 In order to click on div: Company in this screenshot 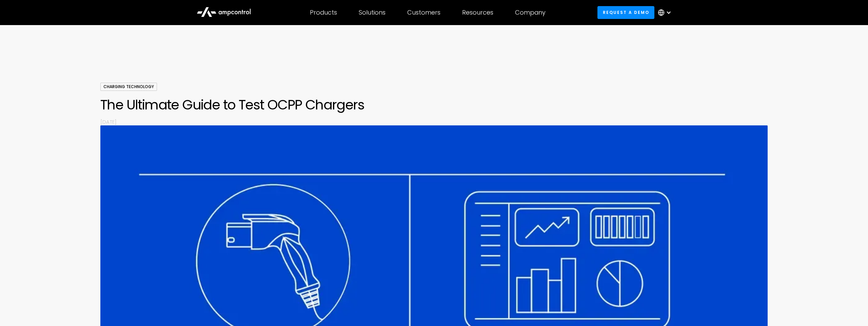, I will do `click(530, 12)`.